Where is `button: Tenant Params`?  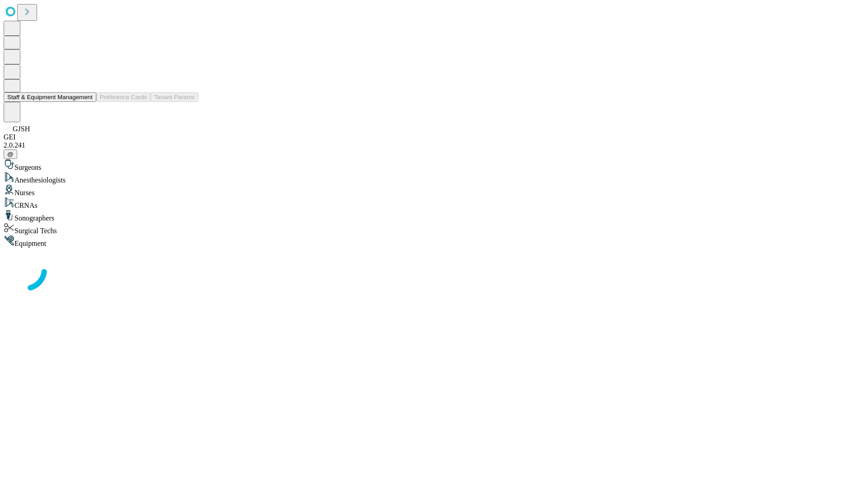
button: Tenant Params is located at coordinates (175, 97).